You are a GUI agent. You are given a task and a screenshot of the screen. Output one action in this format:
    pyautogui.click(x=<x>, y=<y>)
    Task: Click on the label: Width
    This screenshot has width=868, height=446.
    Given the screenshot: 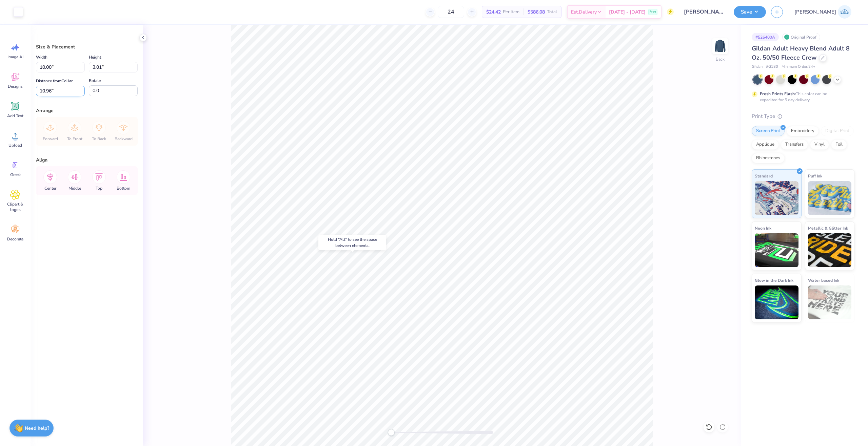 What is the action you would take?
    pyautogui.click(x=41, y=57)
    